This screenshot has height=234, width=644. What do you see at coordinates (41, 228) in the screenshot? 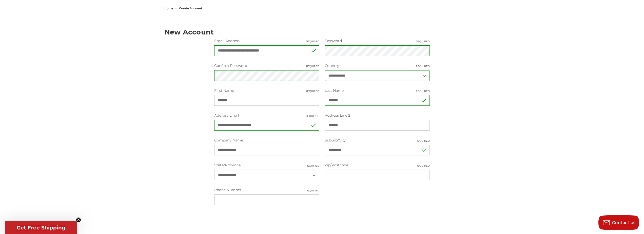
I see `span: Get Free Shipping` at bounding box center [41, 228].